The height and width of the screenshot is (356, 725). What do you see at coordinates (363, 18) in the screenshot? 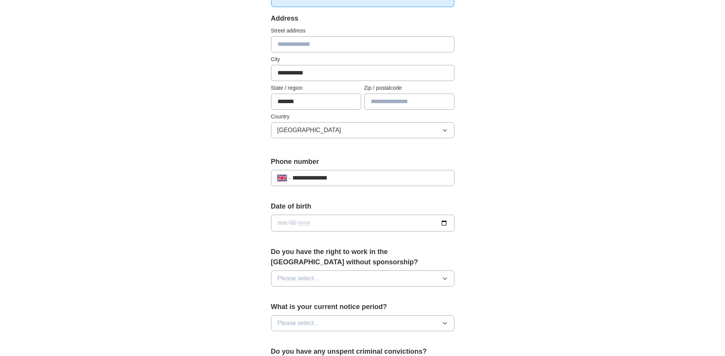
I see `div: Address` at bounding box center [363, 18].